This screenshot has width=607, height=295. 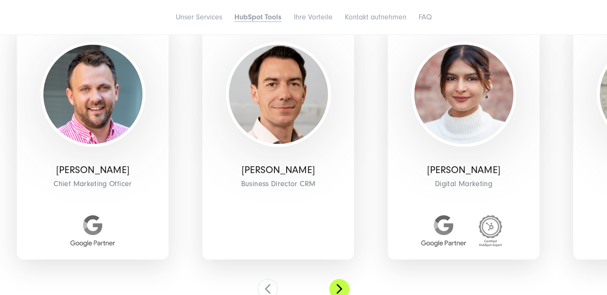 I want to click on a: HubSpot Tools, so click(x=258, y=17).